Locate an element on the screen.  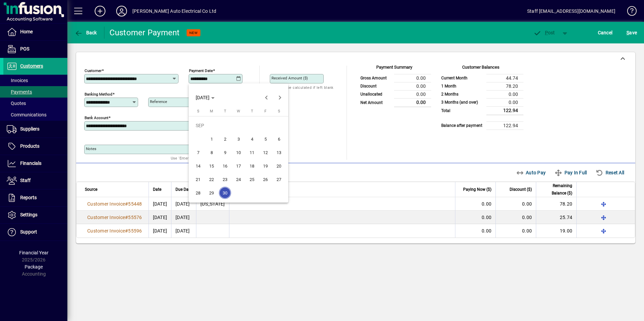
span: 2 is located at coordinates (225, 139).